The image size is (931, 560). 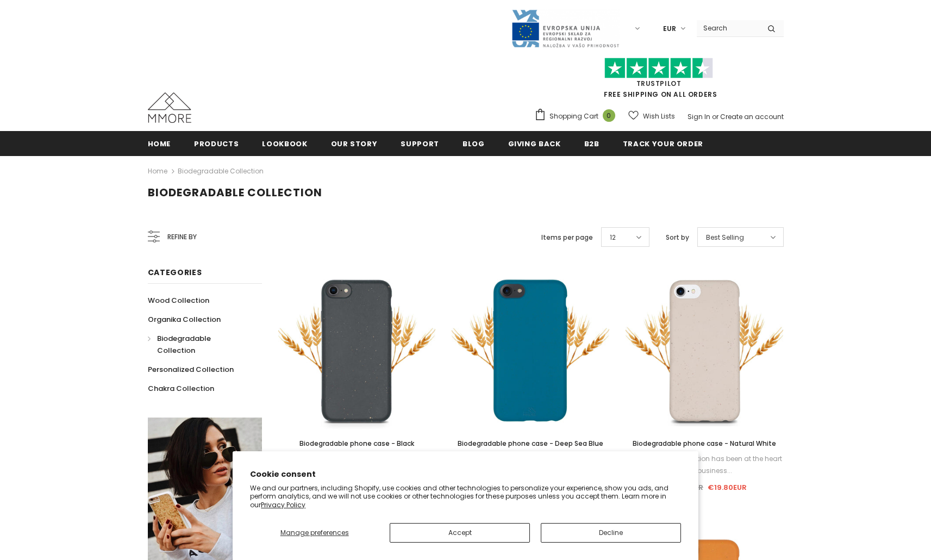 What do you see at coordinates (420, 143) in the screenshot?
I see `a: support` at bounding box center [420, 143].